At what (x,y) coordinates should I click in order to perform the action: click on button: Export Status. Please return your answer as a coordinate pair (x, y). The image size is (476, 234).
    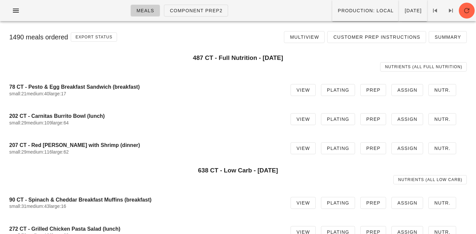
    Looking at the image, I should click on (94, 37).